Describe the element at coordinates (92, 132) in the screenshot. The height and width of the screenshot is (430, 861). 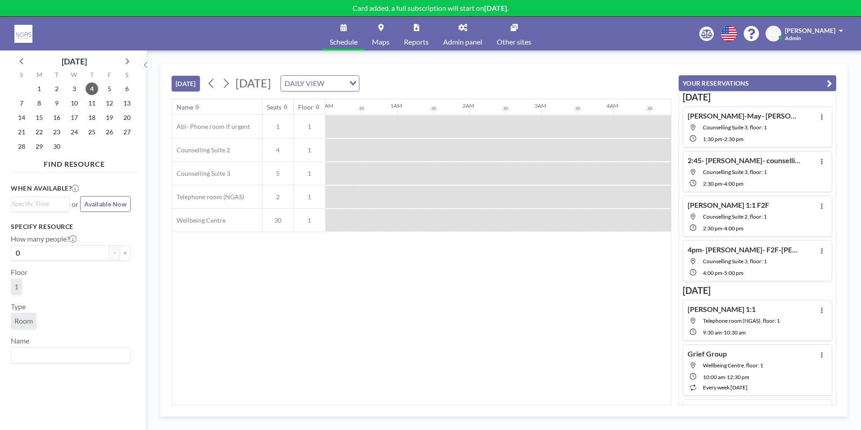
I see `span: Thursday, September 25, 2025` at that location.